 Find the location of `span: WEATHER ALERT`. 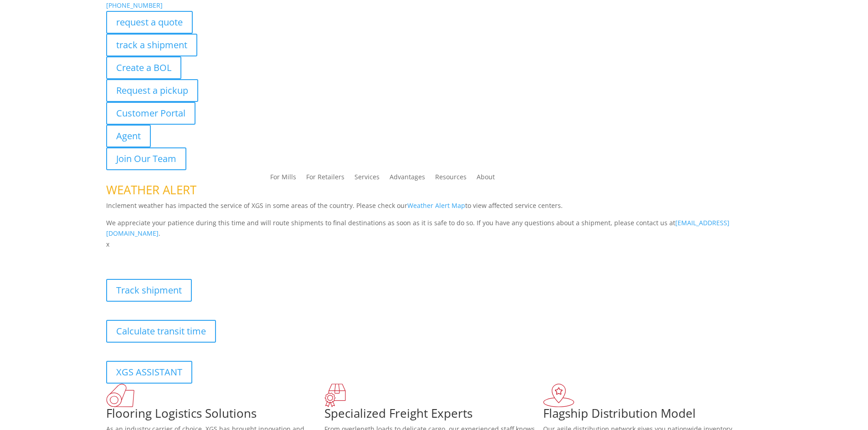

span: WEATHER ALERT is located at coordinates (151, 190).